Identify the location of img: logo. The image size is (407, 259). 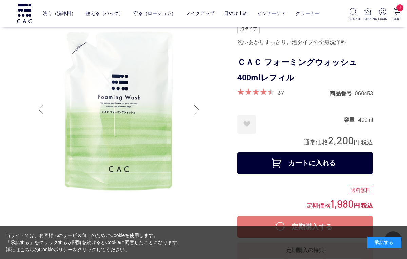
(24, 13).